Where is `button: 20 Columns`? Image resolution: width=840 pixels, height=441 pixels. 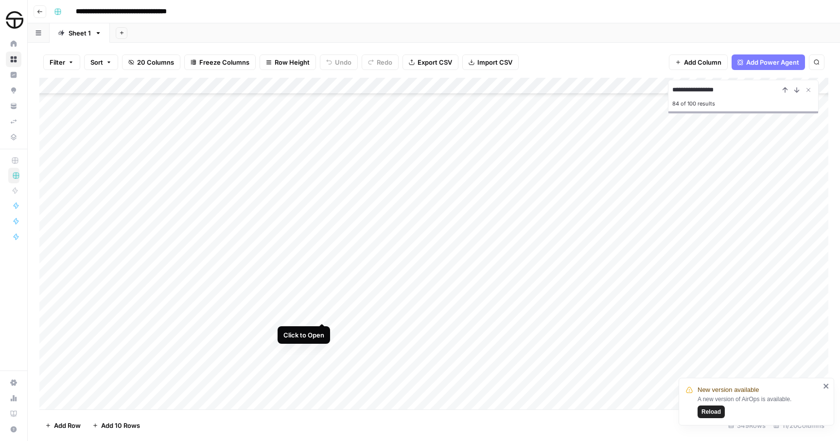 button: 20 Columns is located at coordinates (151, 62).